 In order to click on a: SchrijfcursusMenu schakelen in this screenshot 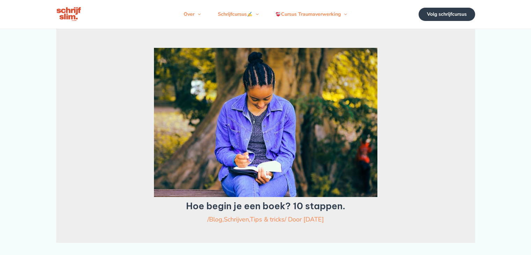, I will do `click(238, 14)`.